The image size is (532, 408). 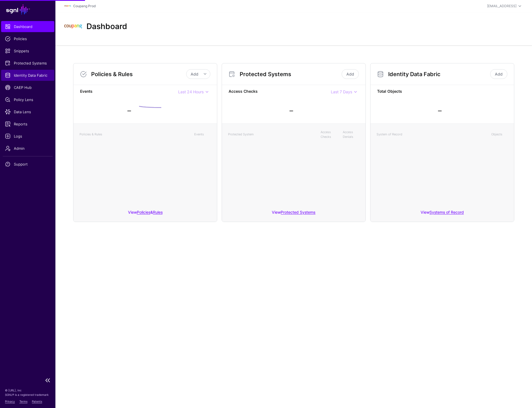 I want to click on strong: Total Objects, so click(x=442, y=91).